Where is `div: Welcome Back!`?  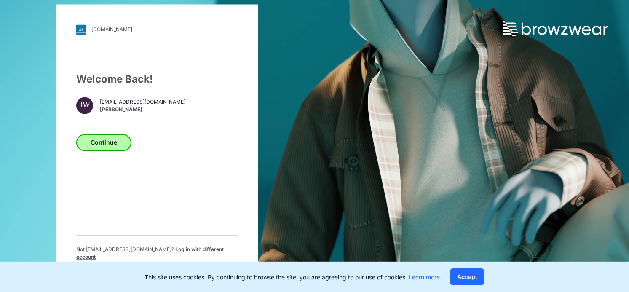 div: Welcome Back! is located at coordinates (157, 79).